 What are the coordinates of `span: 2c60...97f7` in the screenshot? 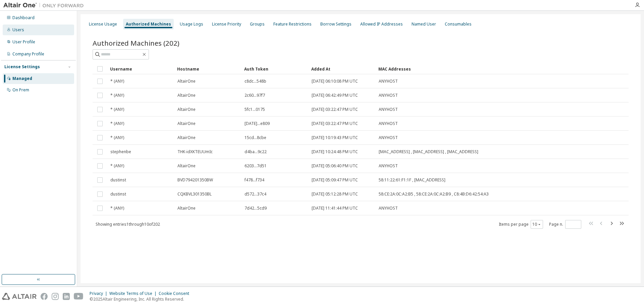 It's located at (255, 95).